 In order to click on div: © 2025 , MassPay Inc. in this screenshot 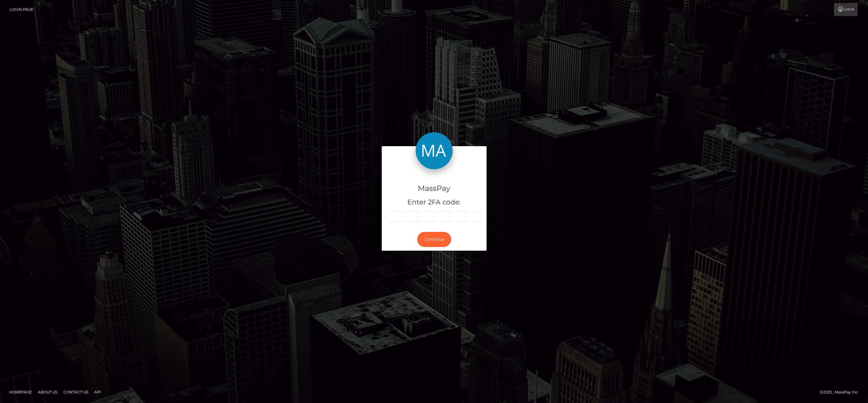, I will do `click(842, 392)`.